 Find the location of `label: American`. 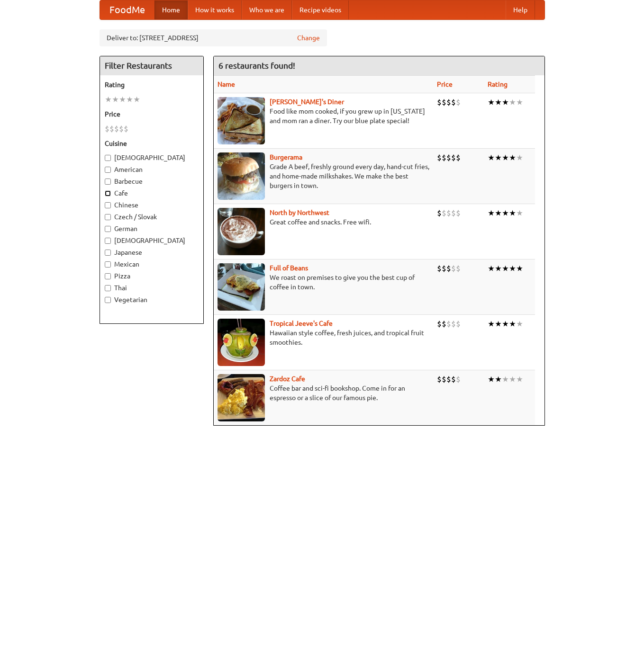

label: American is located at coordinates (151, 169).